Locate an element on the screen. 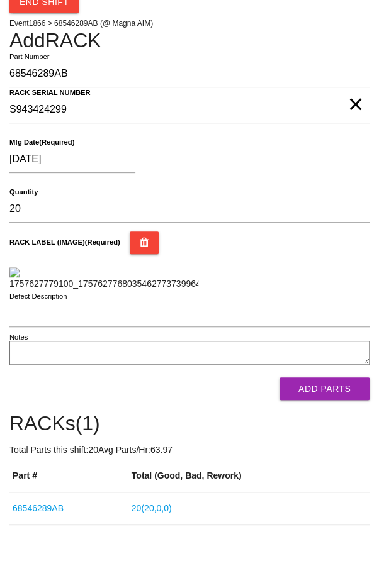  label: Part Number is located at coordinates (29, 57).